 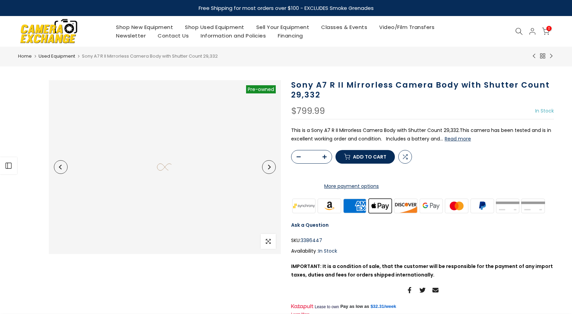 I want to click on img: master, so click(x=457, y=206).